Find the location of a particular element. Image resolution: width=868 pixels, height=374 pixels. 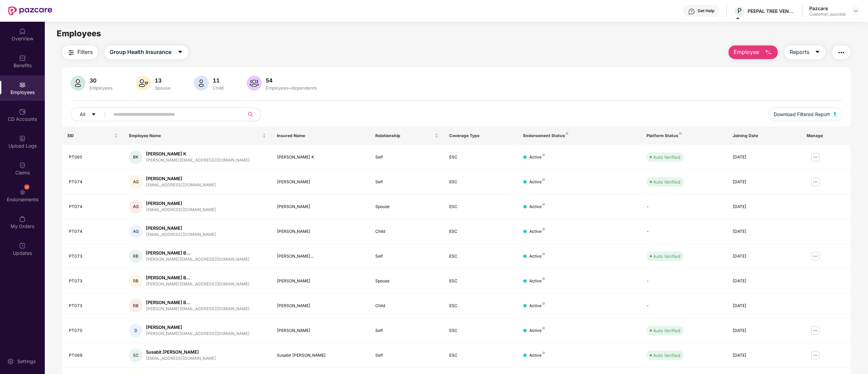

img: svg+xml;base64,PHN2ZyBpZD0iU2V0dGluZy0yMHgyMCIgeG1sbnM9Imh0dHA6Ly93d3cudzMub3JnLzIwMDAvc3ZnIiB3aW... is located at coordinates (10, 361).